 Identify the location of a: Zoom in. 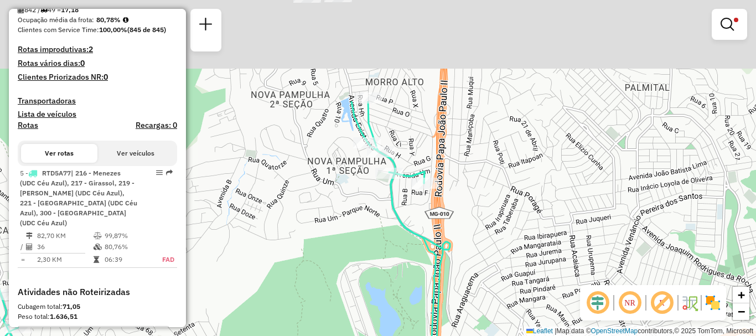
(741, 295).